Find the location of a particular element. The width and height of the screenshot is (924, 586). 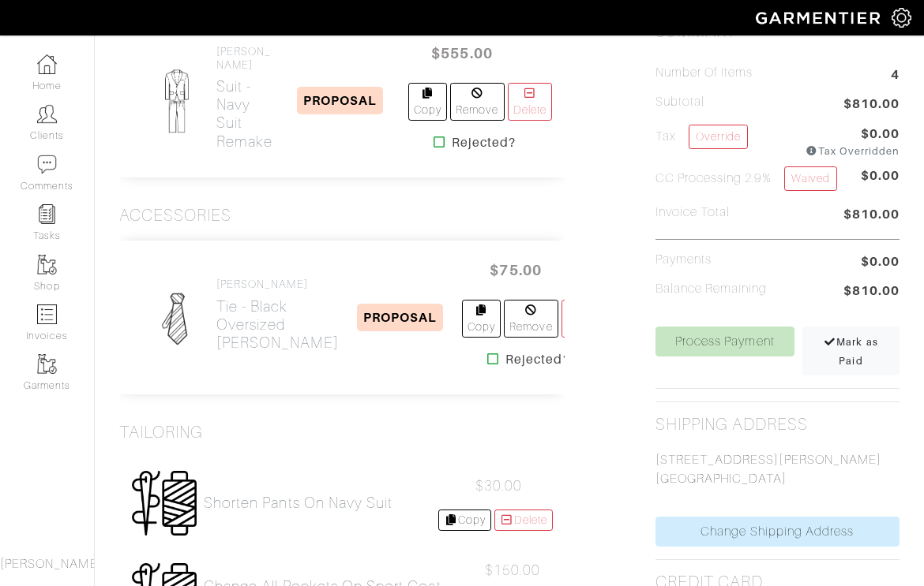

h3: Accessories is located at coordinates (175, 215).